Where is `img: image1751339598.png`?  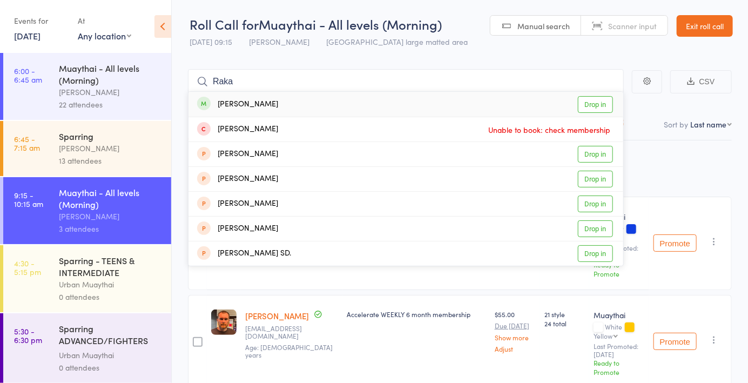
img: image1751339598.png is located at coordinates (224, 322).